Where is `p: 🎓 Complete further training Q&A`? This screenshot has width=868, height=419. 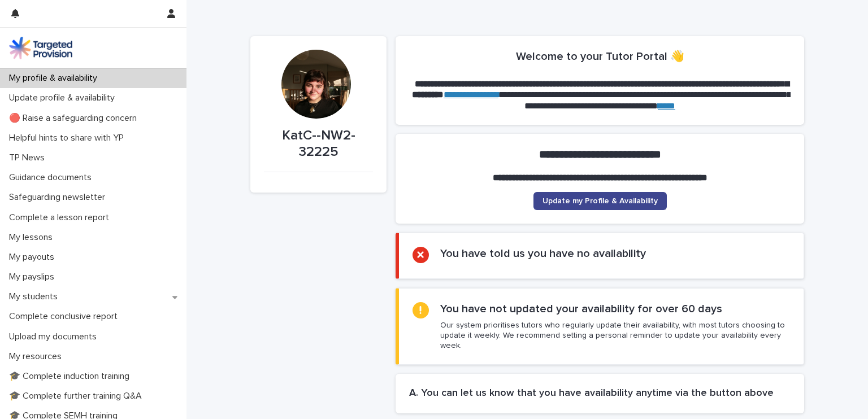 p: 🎓 Complete further training Q&A is located at coordinates (77, 396).